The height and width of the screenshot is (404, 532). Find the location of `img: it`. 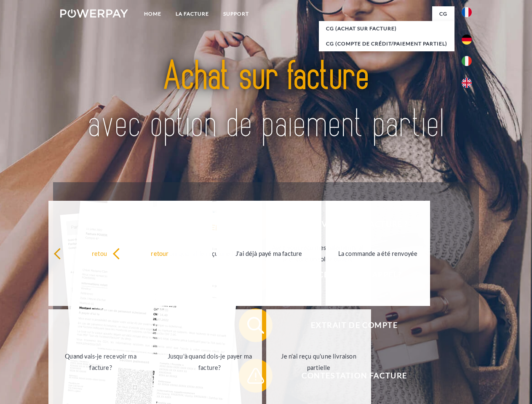

img: it is located at coordinates (467, 61).